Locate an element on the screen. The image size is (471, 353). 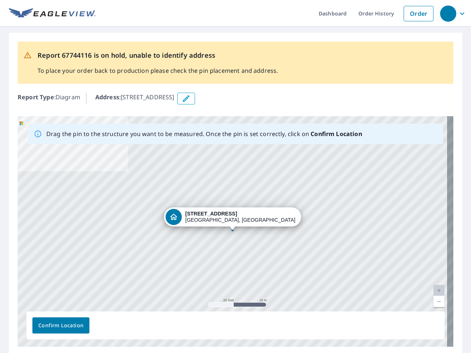
p: Drag the pin to the structure you want to be measured. Once the pin is set correctly, click on is located at coordinates (204, 134).